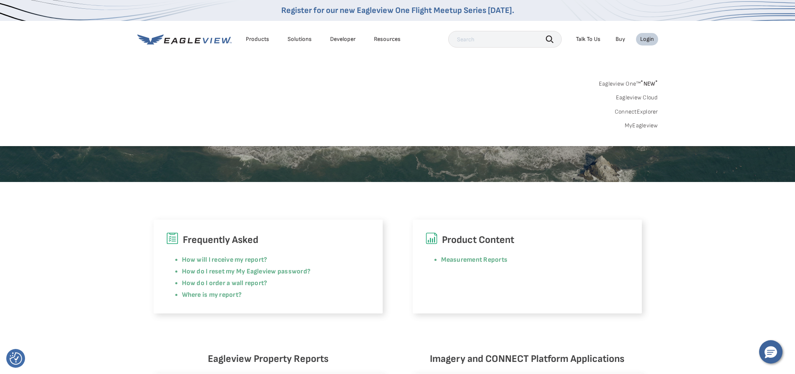 The height and width of the screenshot is (374, 795). Describe the element at coordinates (649, 83) in the screenshot. I see `span: NEW` at that location.